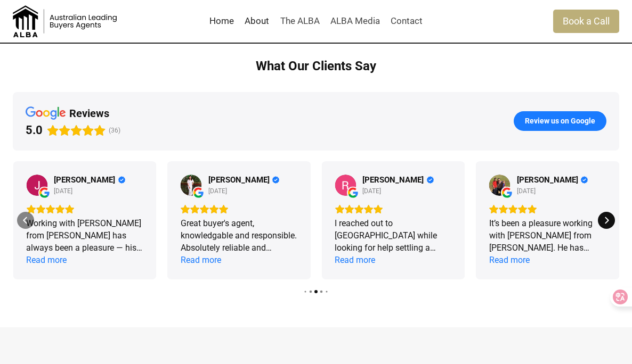 This screenshot has width=632, height=364. Describe the element at coordinates (244, 180) in the screenshot. I see `a: Review by Michelle Xin` at that location.